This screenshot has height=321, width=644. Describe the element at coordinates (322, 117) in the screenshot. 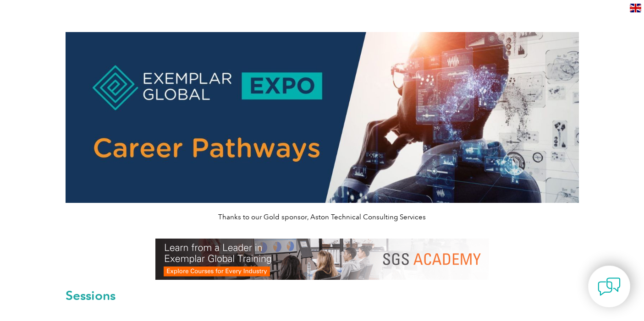

I see `img: career pathways` at that location.